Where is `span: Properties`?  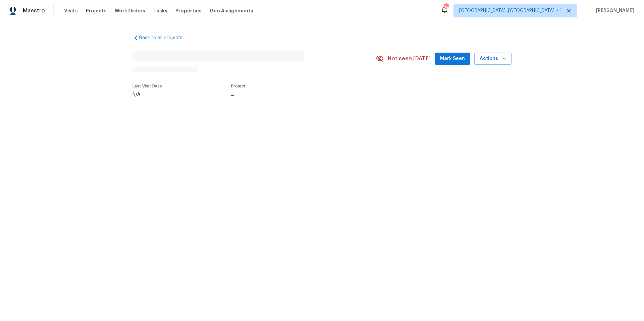 span: Properties is located at coordinates (189, 11).